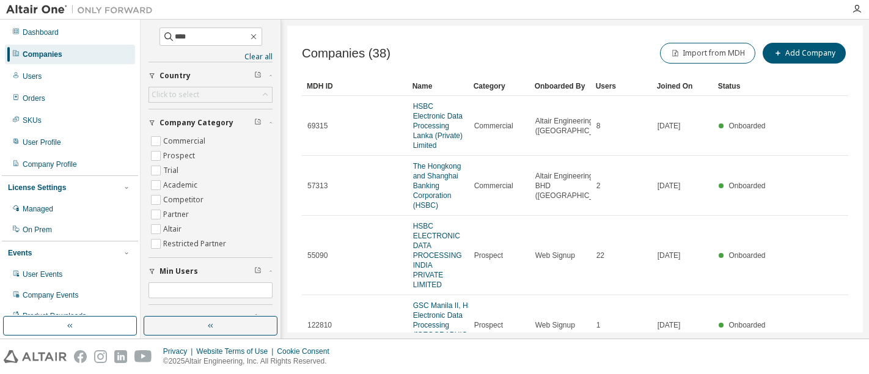 The width and height of the screenshot is (869, 374). I want to click on div: Events, so click(20, 253).